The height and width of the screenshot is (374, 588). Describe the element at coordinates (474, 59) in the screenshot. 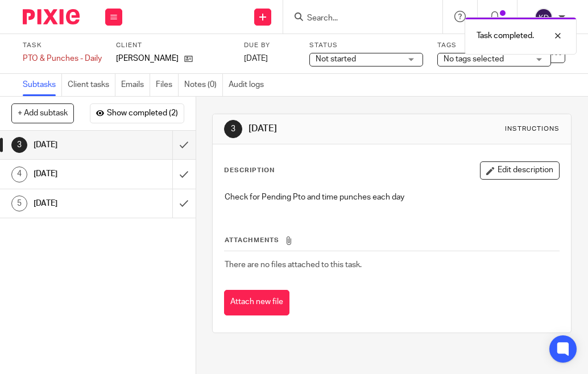

I see `span: No tags selected` at that location.